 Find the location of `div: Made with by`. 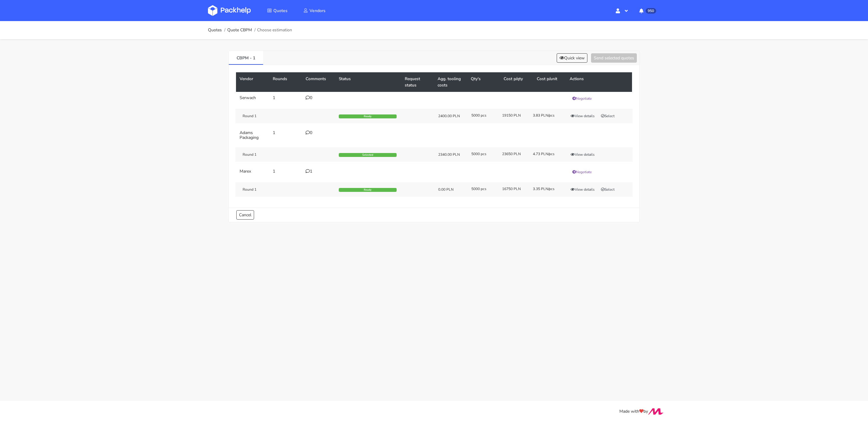

div: Made with by is located at coordinates (434, 411).